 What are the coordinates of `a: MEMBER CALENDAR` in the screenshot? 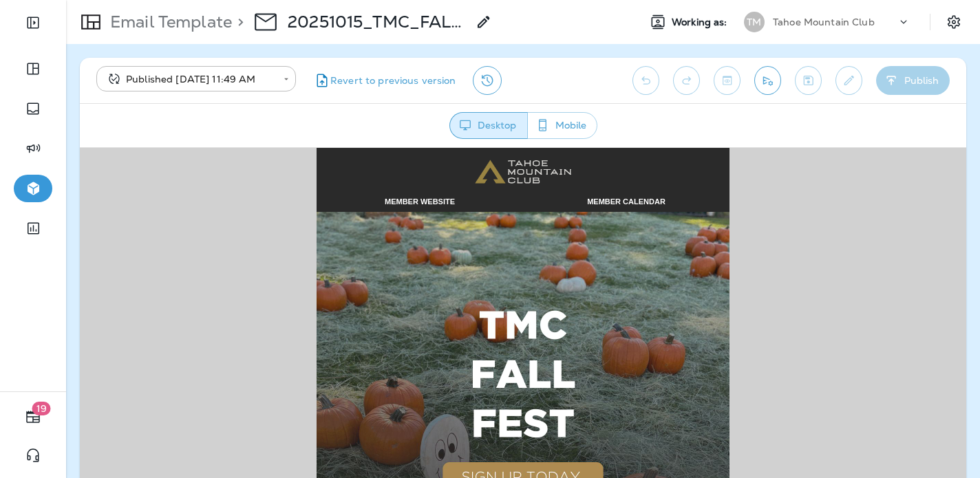 It's located at (547, 53).